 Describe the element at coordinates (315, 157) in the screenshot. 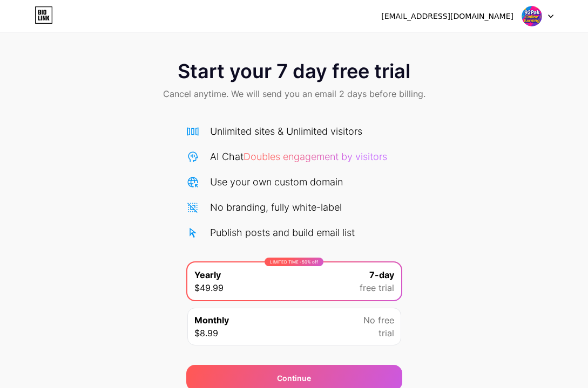

I see `span: Doubles engagement by visitors` at that location.